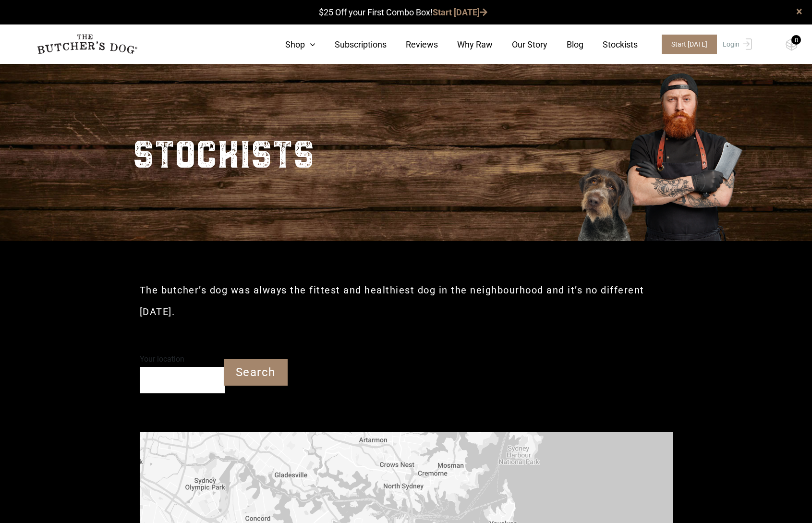  Describe the element at coordinates (406, 301) in the screenshot. I see `h2: The butcher’s dog was always the fittest and healthiest dog in the neighbourhood and it’s no diff...` at that location.